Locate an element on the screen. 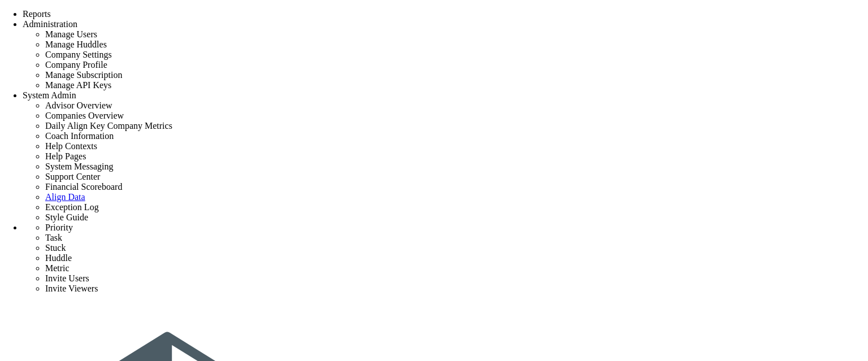 The width and height of the screenshot is (868, 361). span: Financial Scoreboard is located at coordinates (83, 187).